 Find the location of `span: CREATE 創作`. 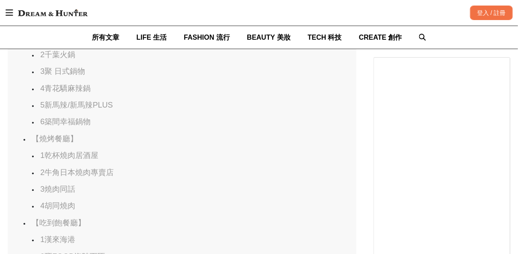

span: CREATE 創作 is located at coordinates (381, 37).